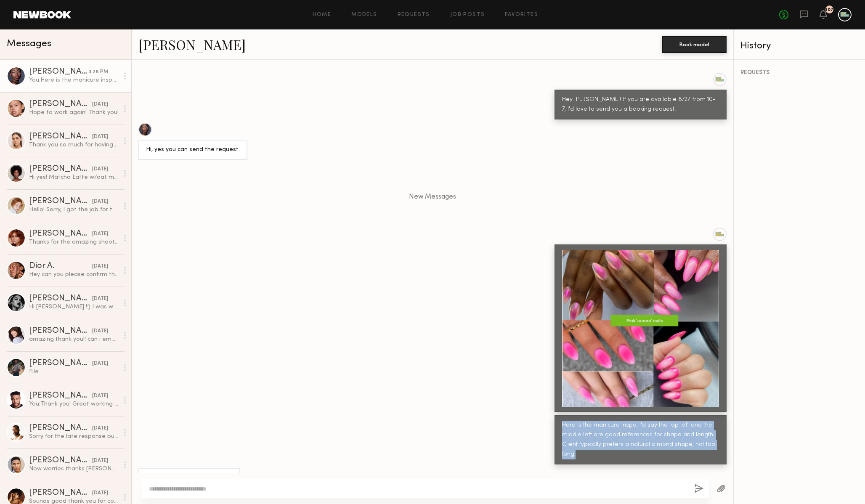  Describe the element at coordinates (829, 10) in the screenshot. I see `div: 107` at that location.